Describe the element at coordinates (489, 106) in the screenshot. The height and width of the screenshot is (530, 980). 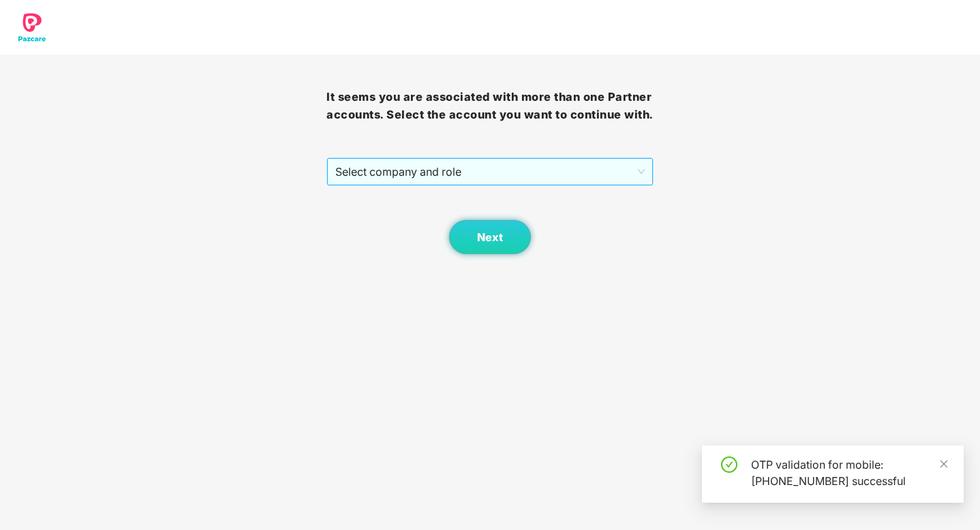
I see `h3: It seems you are associated with more than one Partner accounts. Select the account you want to c...` at that location.